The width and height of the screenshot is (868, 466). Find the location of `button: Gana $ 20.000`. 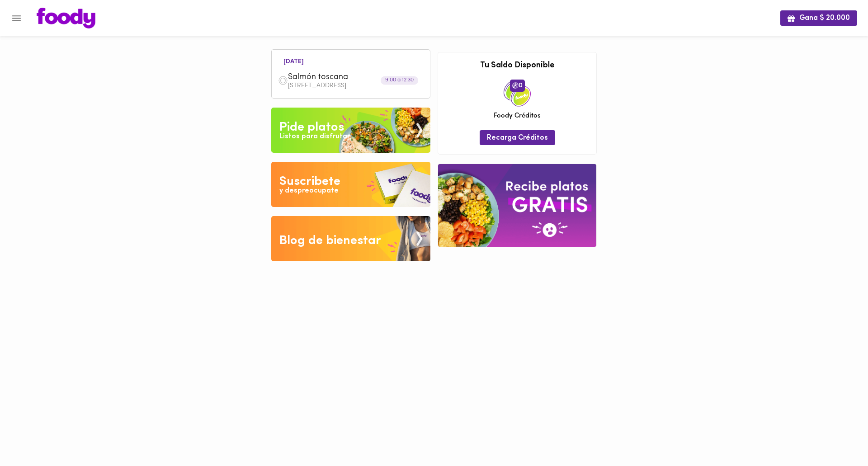

button: Gana $ 20.000 is located at coordinates (819, 17).